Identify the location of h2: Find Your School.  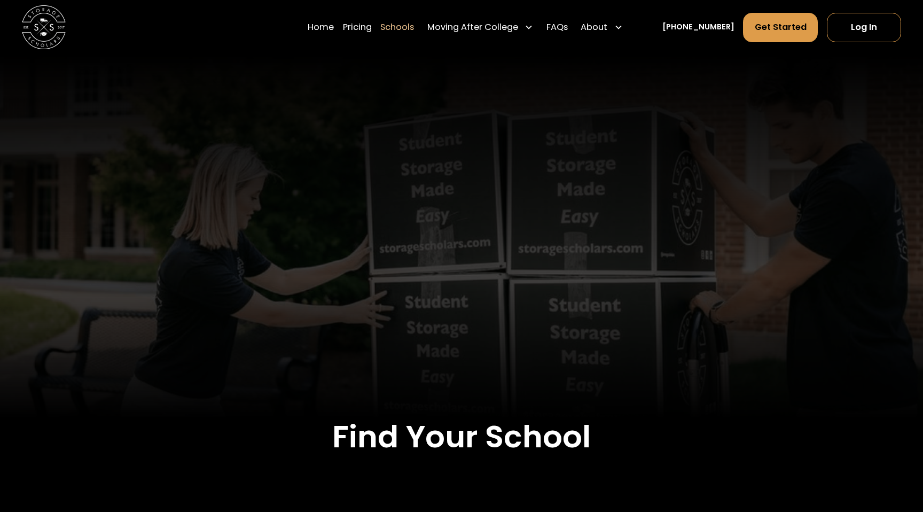
(462, 436).